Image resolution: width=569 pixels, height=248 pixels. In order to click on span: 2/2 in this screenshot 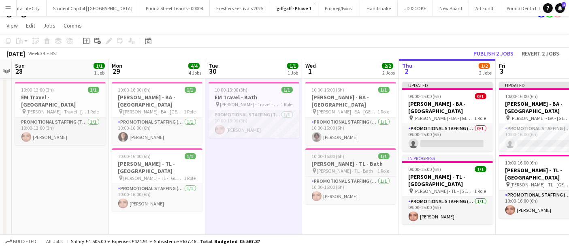, I will do `click(388, 66)`.